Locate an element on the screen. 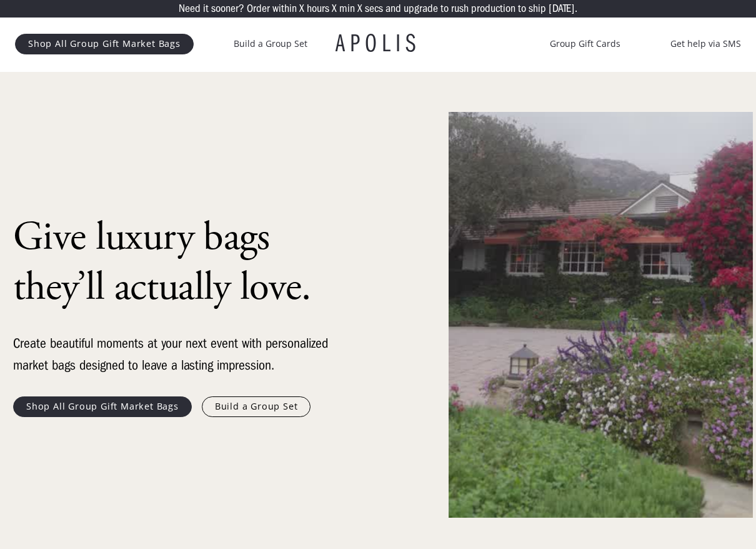 This screenshot has width=756, height=549. div: Create beautiful moments at your next event with personalized market bags designed to leave a las... is located at coordinates (176, 355).